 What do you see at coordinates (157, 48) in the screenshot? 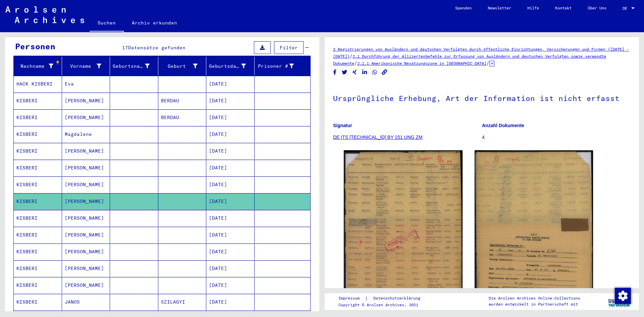
I see `span: Datensätze gefunden` at bounding box center [157, 48].